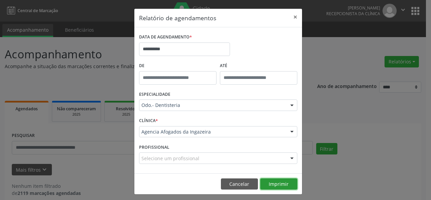  I want to click on button: Close, so click(295, 17).